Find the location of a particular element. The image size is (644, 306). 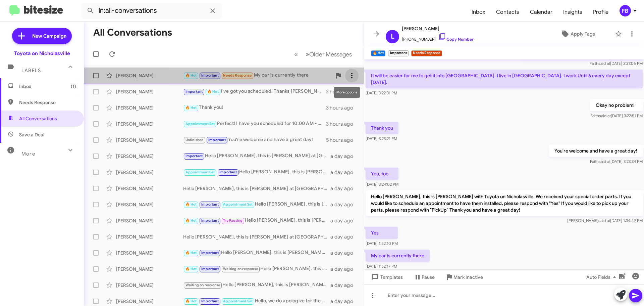

span: Apply Tags is located at coordinates (583, 34).